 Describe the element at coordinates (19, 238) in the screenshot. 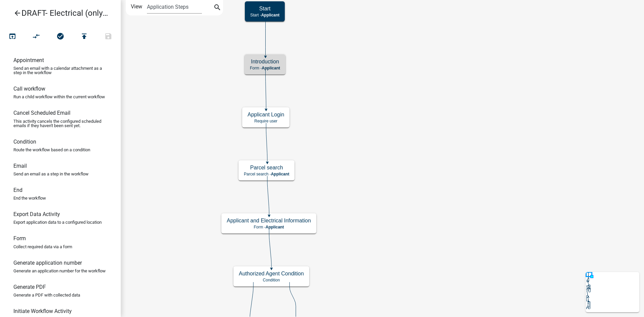

I see `h6: Form` at that location.